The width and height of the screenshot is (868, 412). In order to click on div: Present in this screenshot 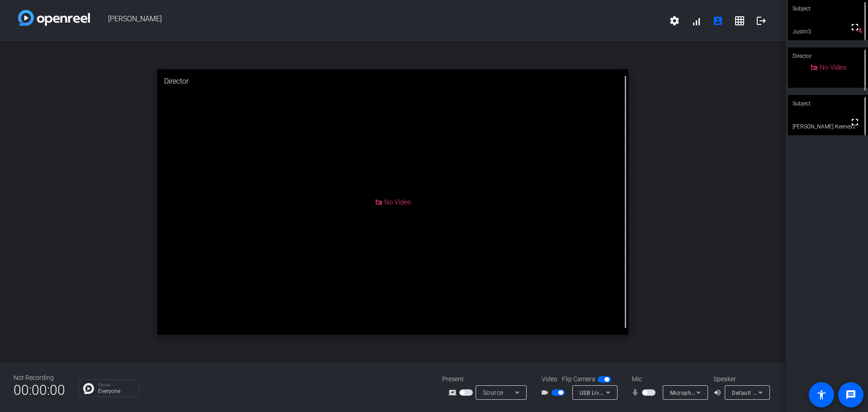, I will do `click(487, 379)`.